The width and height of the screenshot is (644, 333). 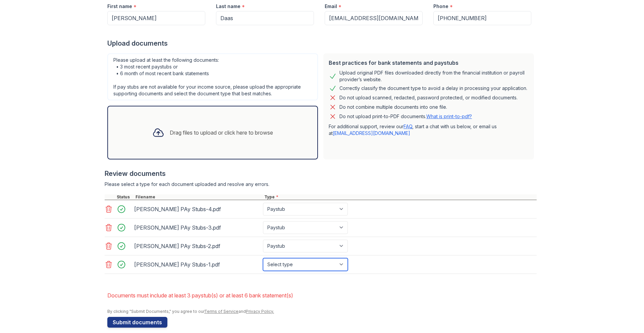 What do you see at coordinates (408, 126) in the screenshot?
I see `a: FAQ` at bounding box center [408, 126].